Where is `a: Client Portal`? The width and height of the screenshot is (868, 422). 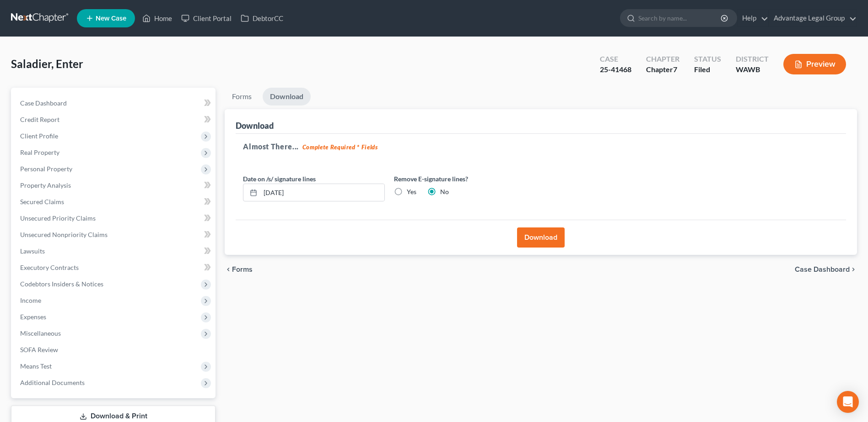
a: Client Portal is located at coordinates (207, 18).